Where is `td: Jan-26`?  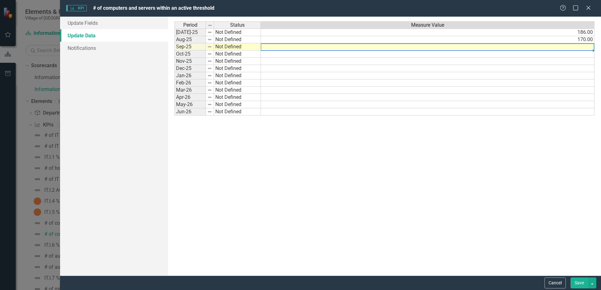
td: Jan-26 is located at coordinates (190, 76).